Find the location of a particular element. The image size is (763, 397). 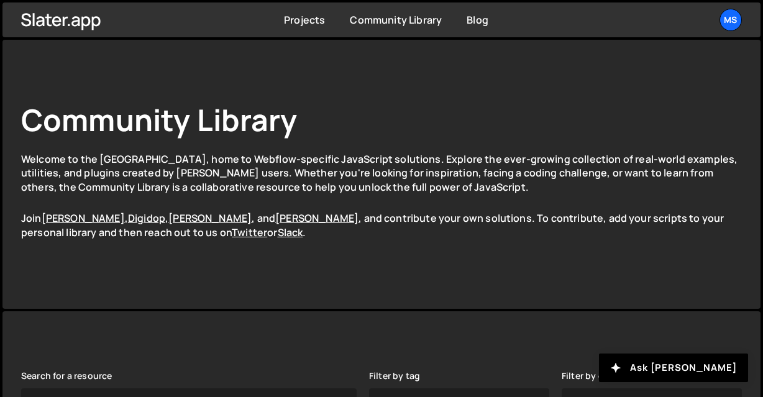

a: Twitter is located at coordinates (249, 232).